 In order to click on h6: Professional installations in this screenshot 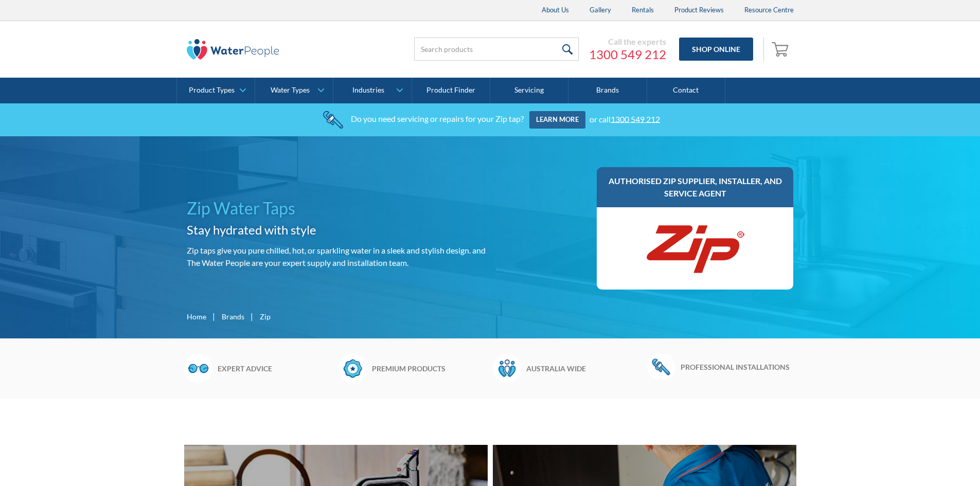, I will do `click(739, 367)`.